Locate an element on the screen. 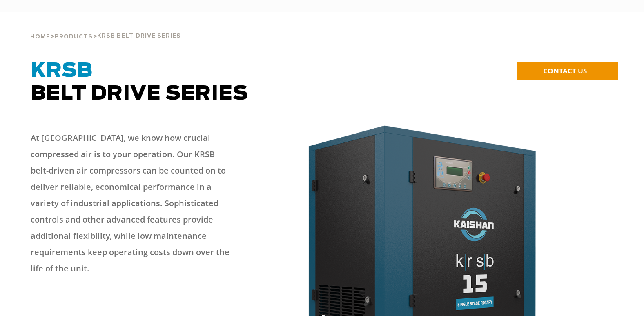 Image resolution: width=644 pixels, height=316 pixels. span: Belt Drive Series is located at coordinates (139, 83).